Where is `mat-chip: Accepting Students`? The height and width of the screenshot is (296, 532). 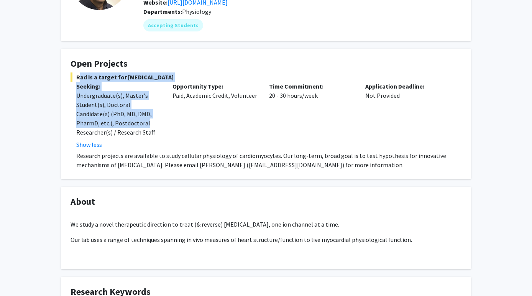
mat-chip: Accepting Students is located at coordinates (173, 25).